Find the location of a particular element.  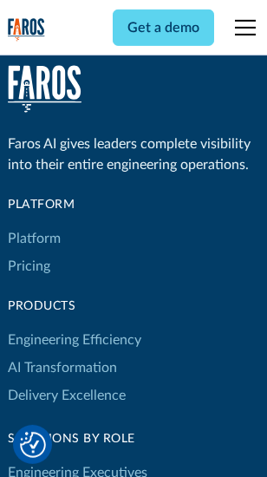

a: Pricing is located at coordinates (29, 266).